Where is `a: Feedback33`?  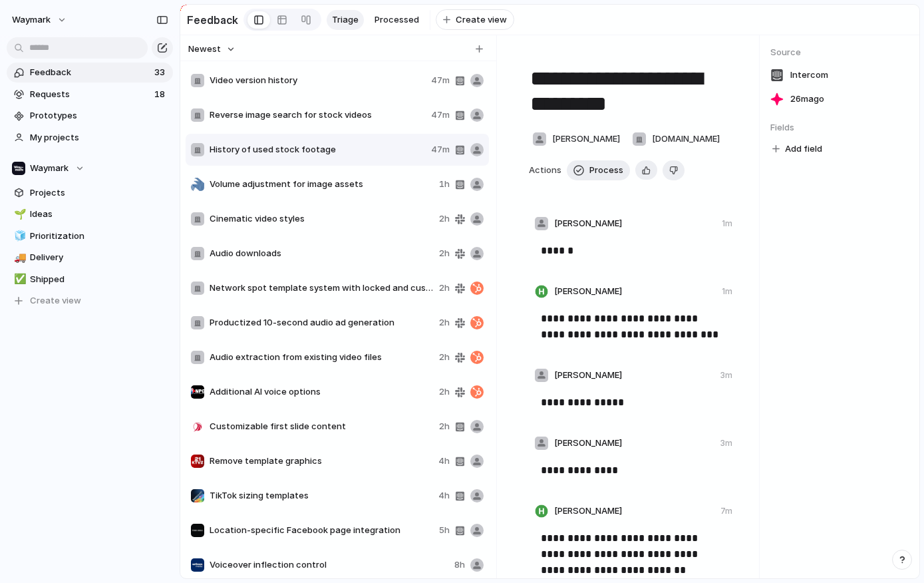 a: Feedback33 is located at coordinates (90, 73).